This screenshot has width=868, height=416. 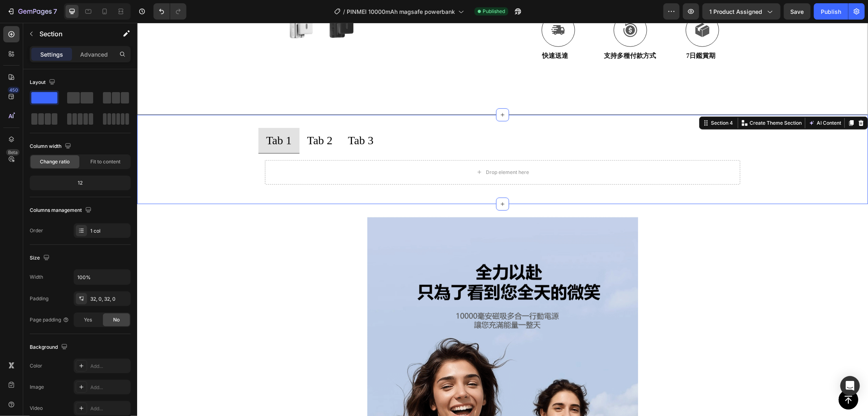 I want to click on p: Section, so click(x=73, y=34).